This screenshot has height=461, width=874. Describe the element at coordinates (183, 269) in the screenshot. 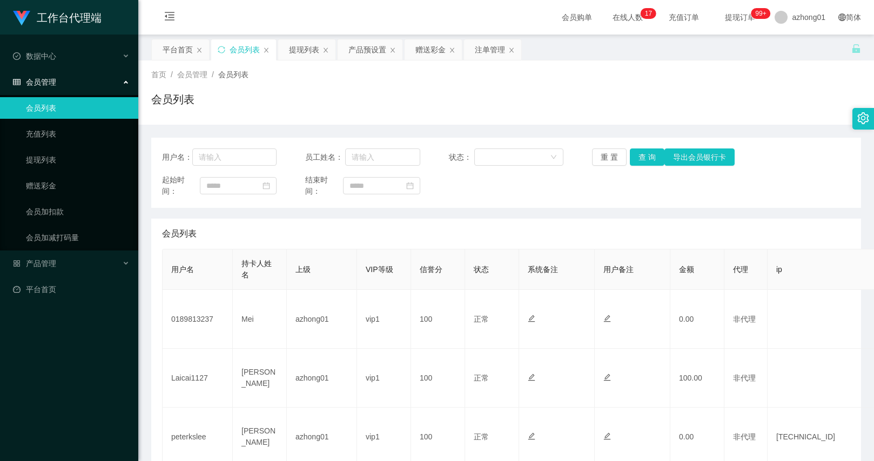

I see `span: 用户名` at that location.